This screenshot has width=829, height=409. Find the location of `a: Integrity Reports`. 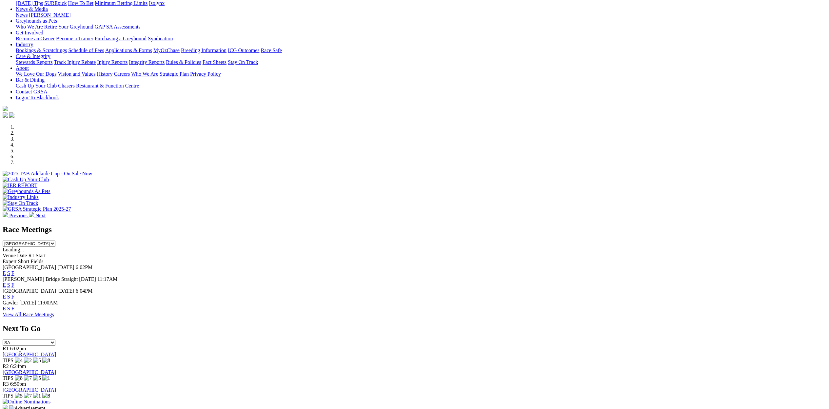

a: Integrity Reports is located at coordinates (147, 62).